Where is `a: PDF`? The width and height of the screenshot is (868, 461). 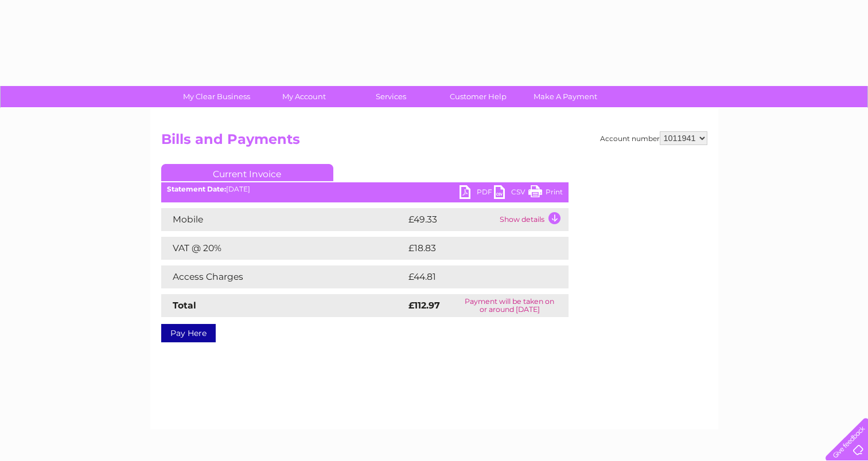
a: PDF is located at coordinates (477, 193).